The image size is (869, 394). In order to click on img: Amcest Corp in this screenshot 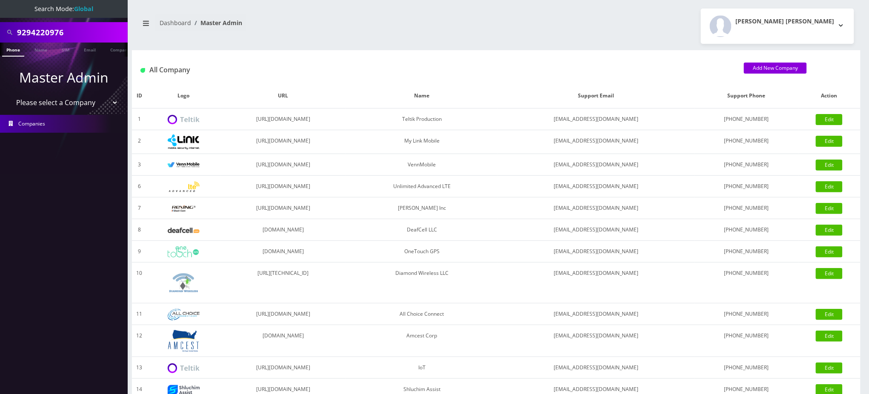, I will do `click(183, 341)`.